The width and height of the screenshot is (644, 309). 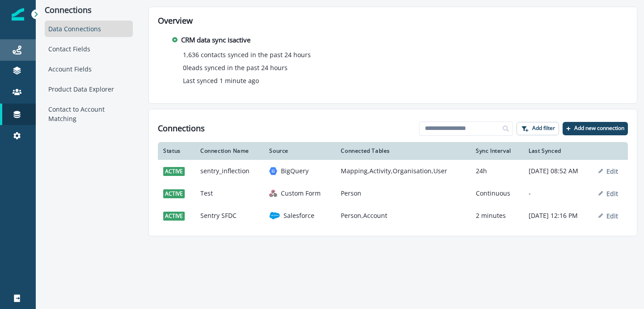 What do you see at coordinates (497, 171) in the screenshot?
I see `td: 24h` at bounding box center [497, 171].